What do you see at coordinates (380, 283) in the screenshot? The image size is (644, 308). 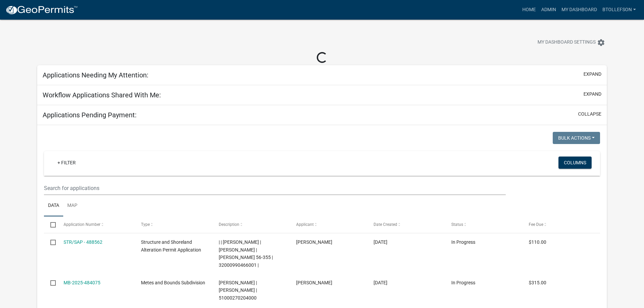 I see `span: 09/25/2025` at bounding box center [380, 283].